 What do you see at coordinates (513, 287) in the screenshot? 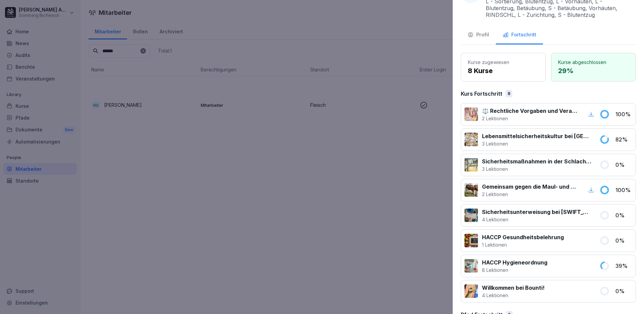
I see `p: Willkommen bei Bounti!` at bounding box center [513, 287].